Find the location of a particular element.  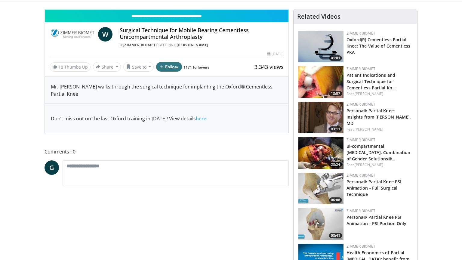

img: 686d165e-95fa-42f3-8ff5-d5bd856530f8.150x105_q85_crop-smart_upscale.jpg is located at coordinates (321, 188).